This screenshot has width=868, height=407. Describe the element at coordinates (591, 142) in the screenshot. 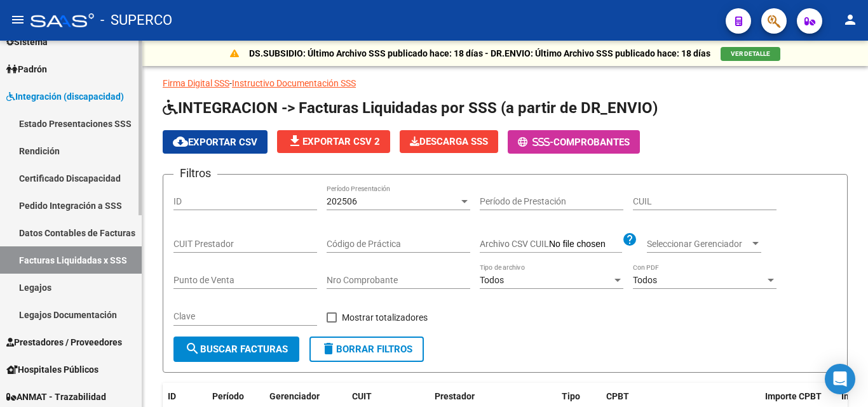

I see `span: Comprobantes` at that location.